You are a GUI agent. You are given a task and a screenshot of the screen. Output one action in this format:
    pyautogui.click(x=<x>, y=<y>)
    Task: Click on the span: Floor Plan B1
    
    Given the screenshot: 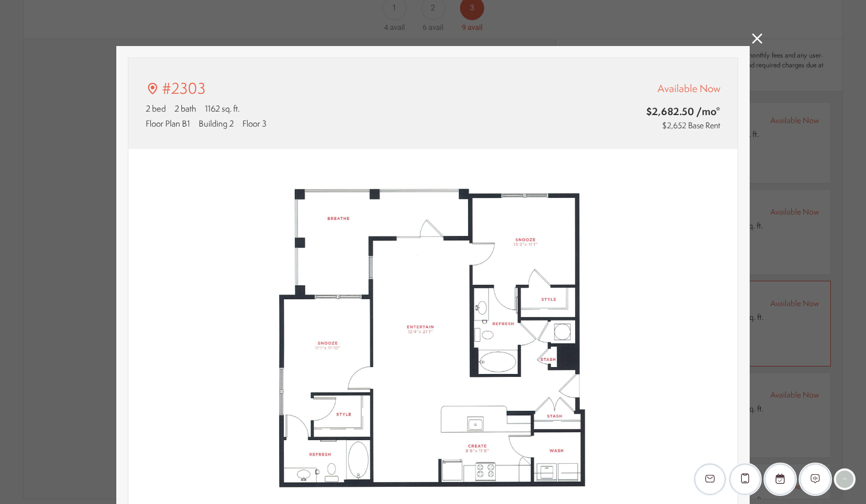 What is the action you would take?
    pyautogui.click(x=167, y=123)
    